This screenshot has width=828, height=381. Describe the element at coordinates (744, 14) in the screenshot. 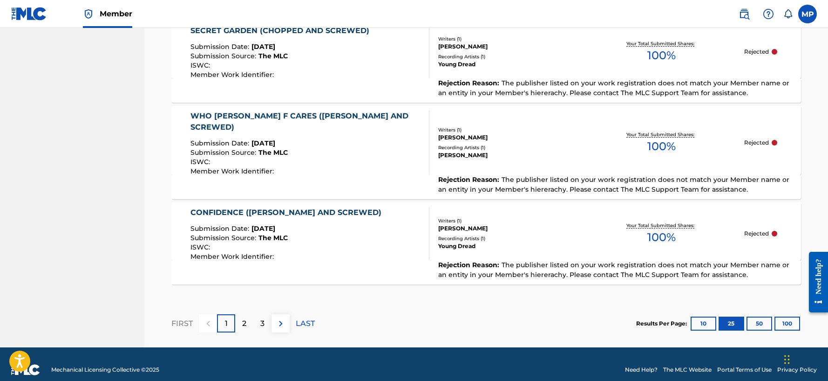

I see `img: search` at that location.